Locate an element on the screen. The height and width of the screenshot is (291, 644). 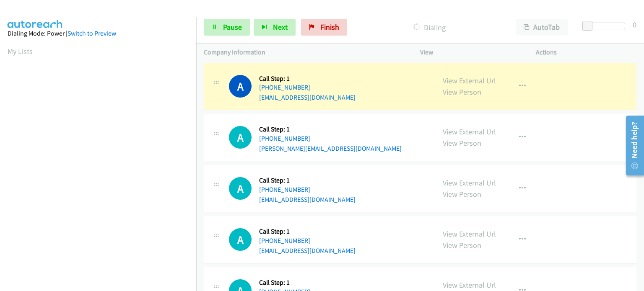
p: Company Information is located at coordinates (305, 52).